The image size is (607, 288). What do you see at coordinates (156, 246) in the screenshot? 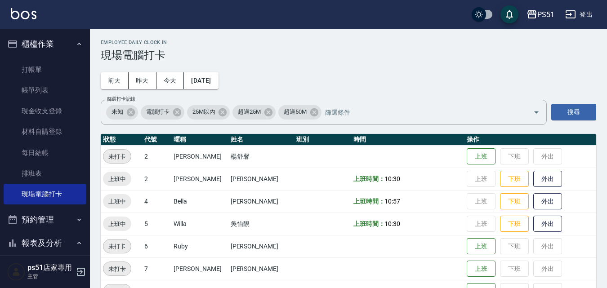
I see `td: 6` at bounding box center [156, 246].